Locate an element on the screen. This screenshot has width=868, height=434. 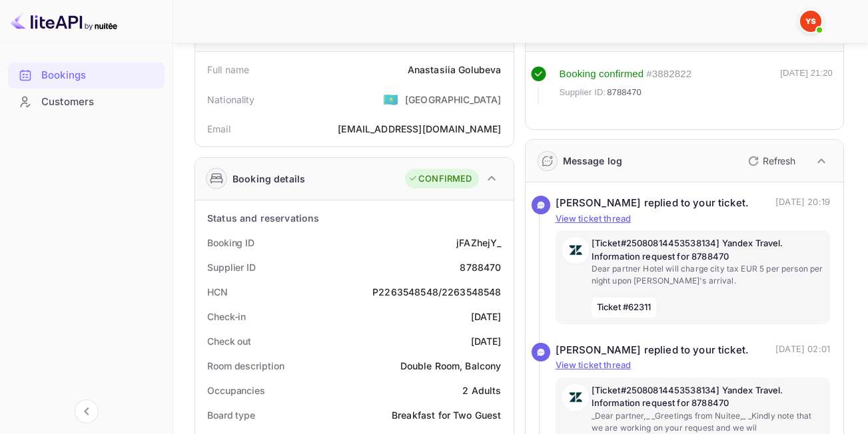
div: P2263548548/2263548548 is located at coordinates (436, 292).